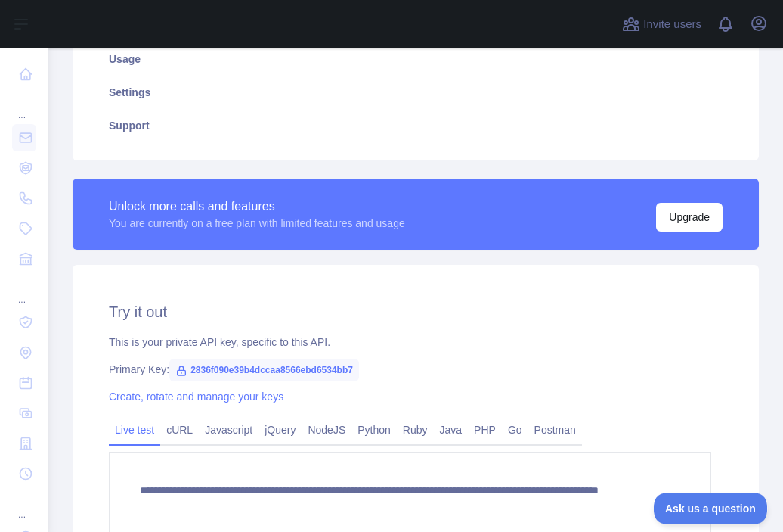  I want to click on span: Invite users, so click(672, 24).